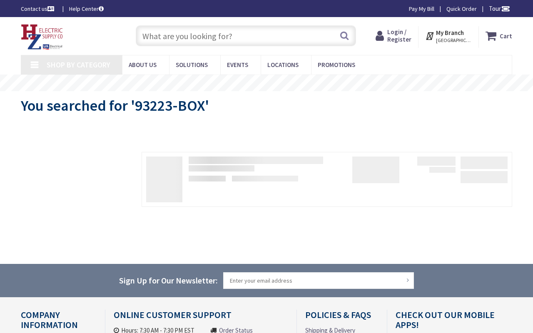 The height and width of the screenshot is (333, 533). I want to click on a: Contact us, so click(38, 9).